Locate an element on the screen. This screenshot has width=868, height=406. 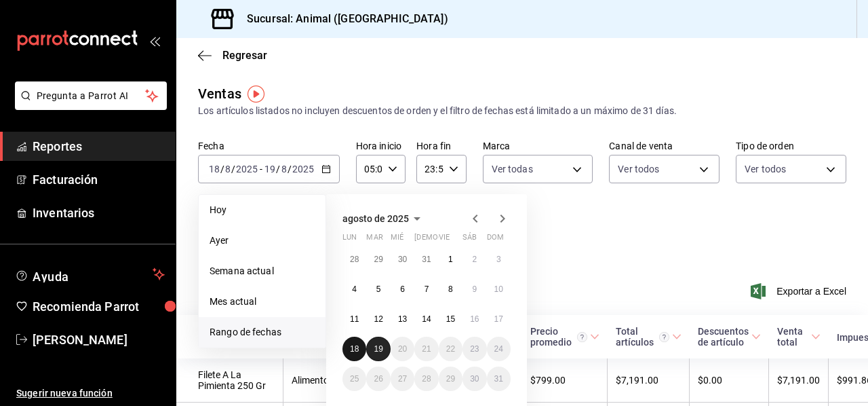
img: Tooltip marker is located at coordinates (256, 94).